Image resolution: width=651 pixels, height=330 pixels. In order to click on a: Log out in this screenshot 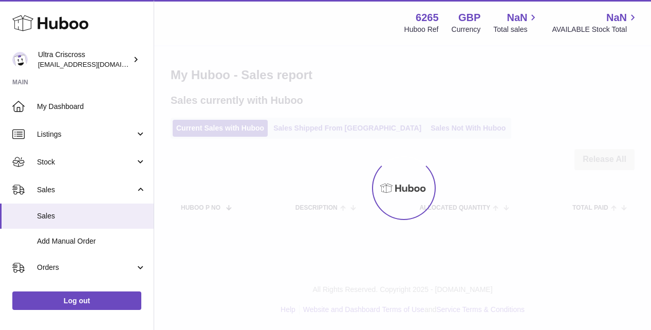, I will do `click(77, 301)`.